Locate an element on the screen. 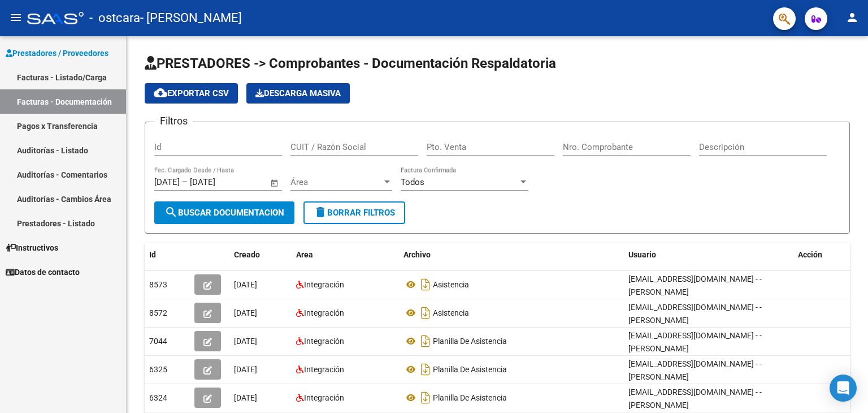 This screenshot has height=413, width=868. span: Borrar Filtros is located at coordinates (354, 212).